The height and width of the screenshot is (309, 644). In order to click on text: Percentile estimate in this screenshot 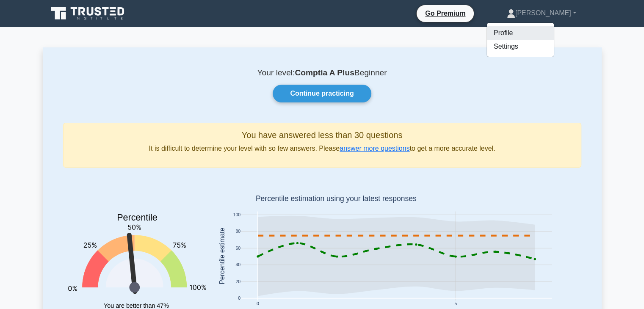, I will do `click(221, 256)`.